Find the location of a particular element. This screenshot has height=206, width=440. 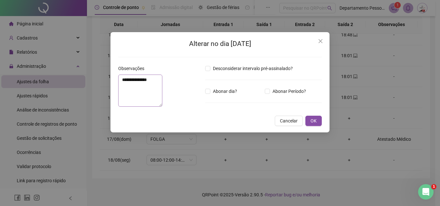

label: Observações is located at coordinates (133, 69).